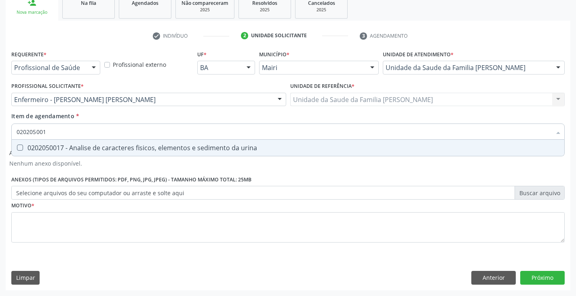 The image size is (576, 296). Describe the element at coordinates (49, 68) in the screenshot. I see `span: Profissional de Saúde` at that location.